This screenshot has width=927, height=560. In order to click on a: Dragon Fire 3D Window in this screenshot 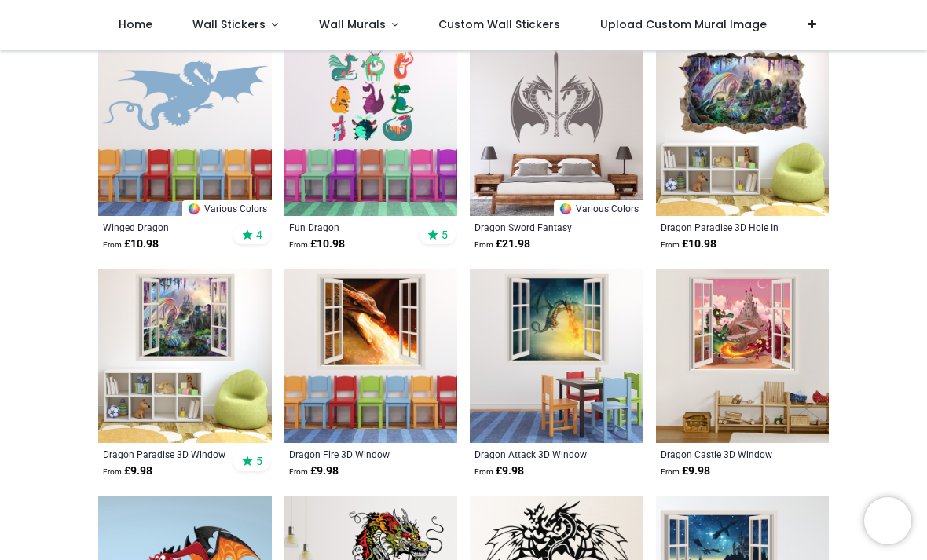, I will do `click(354, 454)`.